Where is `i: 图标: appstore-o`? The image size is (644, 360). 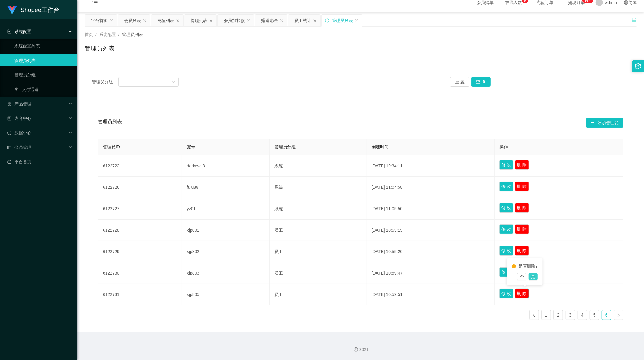 i: 图标: appstore-o is located at coordinates (9, 104).